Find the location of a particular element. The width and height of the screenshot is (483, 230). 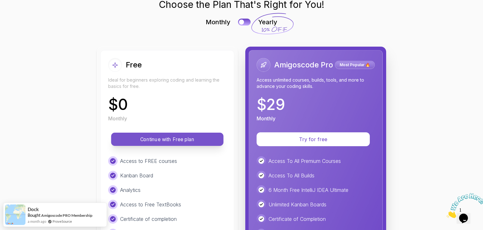

p: Continue with Free plan is located at coordinates (167, 139).